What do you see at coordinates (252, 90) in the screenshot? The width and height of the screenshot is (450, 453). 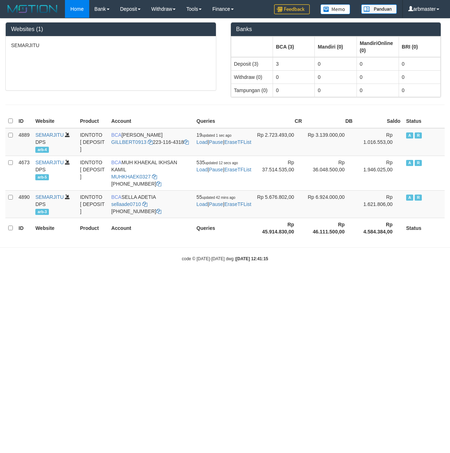 I see `td: Tampungan (0)` at bounding box center [252, 90].